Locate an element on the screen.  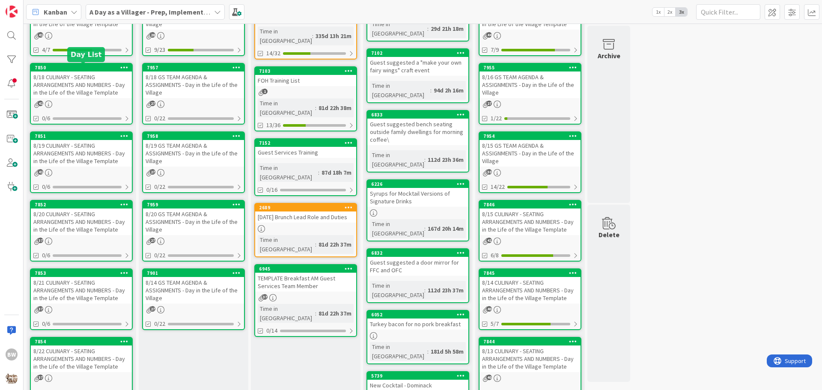
div: 7152 is located at coordinates (306, 143).